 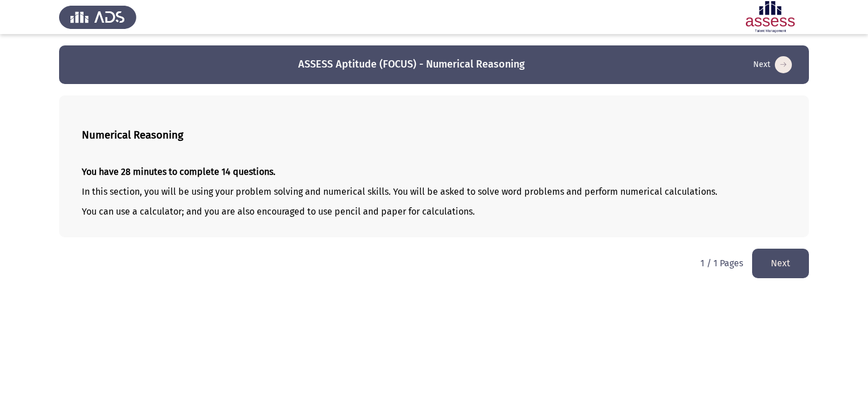 I want to click on p: 1 / 1 Pages, so click(x=721, y=263).